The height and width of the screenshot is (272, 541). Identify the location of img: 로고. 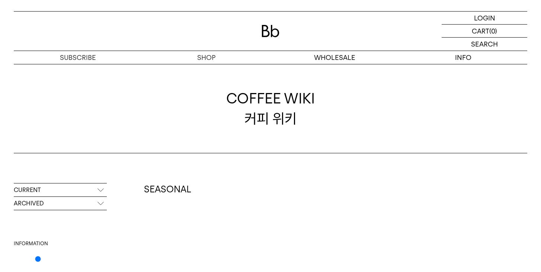
(270, 31).